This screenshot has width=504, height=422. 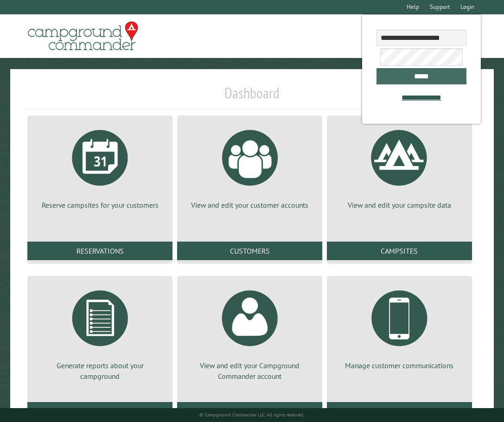 What do you see at coordinates (399, 327) in the screenshot?
I see `a: Manage customer communications` at bounding box center [399, 327].